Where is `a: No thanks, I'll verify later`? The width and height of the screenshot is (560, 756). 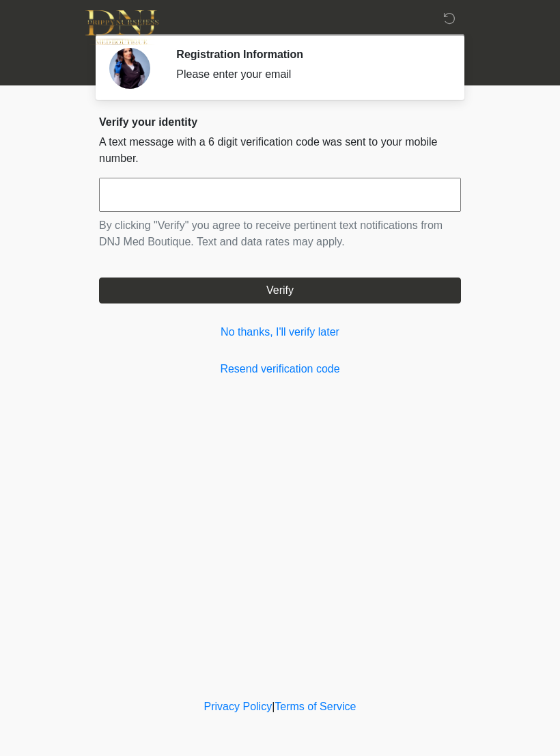
a: No thanks, I'll verify later is located at coordinates (280, 332).